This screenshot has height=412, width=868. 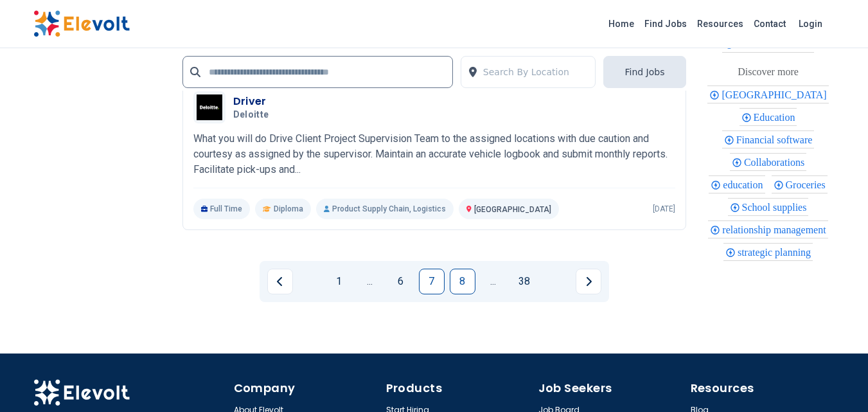 What do you see at coordinates (434, 155) in the screenshot?
I see `a: DeloitteDriverDeloitteWhat you will do Drive Client Project Supervision Team to the assigned loca...` at bounding box center [434, 155].